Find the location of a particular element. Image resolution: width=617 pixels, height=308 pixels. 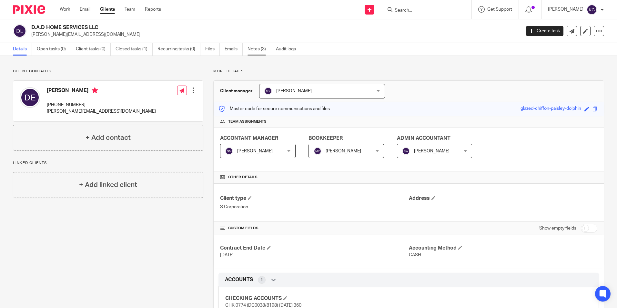

a: Notes (3) is located at coordinates (259, 49).